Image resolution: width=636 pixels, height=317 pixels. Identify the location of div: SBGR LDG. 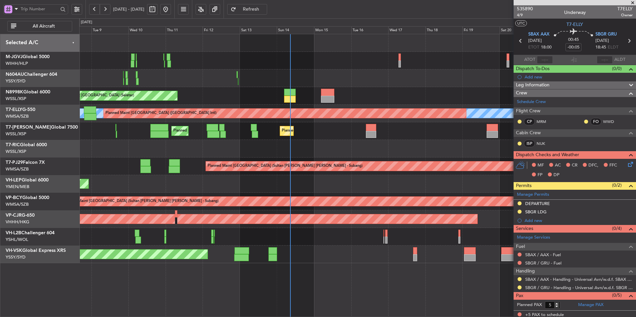
(536, 212).